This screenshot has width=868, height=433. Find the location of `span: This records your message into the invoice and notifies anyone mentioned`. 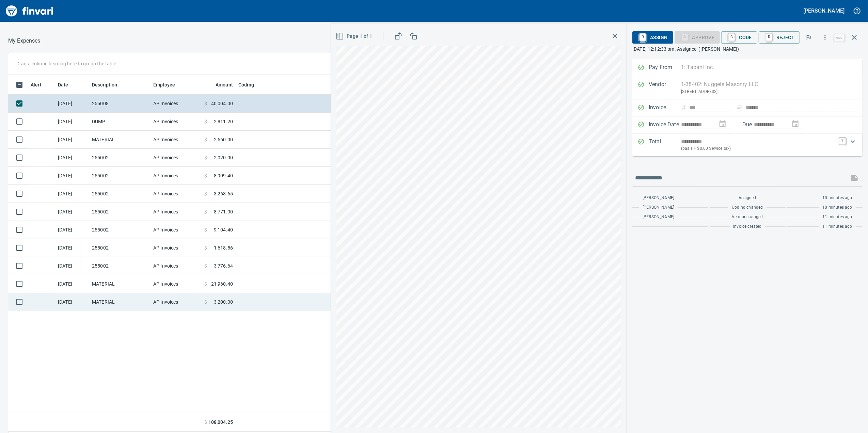

span: This records your message into the invoice and notifies anyone mentioned is located at coordinates (855, 178).